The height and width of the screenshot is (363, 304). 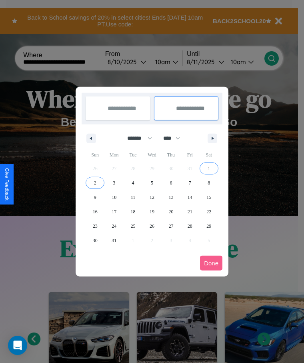 I want to click on span: 22, so click(x=209, y=212).